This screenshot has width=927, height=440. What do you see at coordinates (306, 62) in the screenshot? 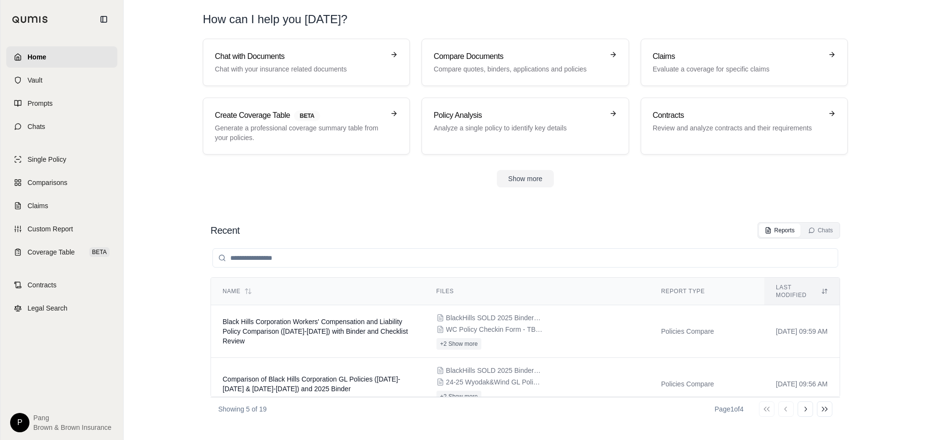
I see `a: Chat with DocumentsChat with your insurance related documents` at bounding box center [306, 62].